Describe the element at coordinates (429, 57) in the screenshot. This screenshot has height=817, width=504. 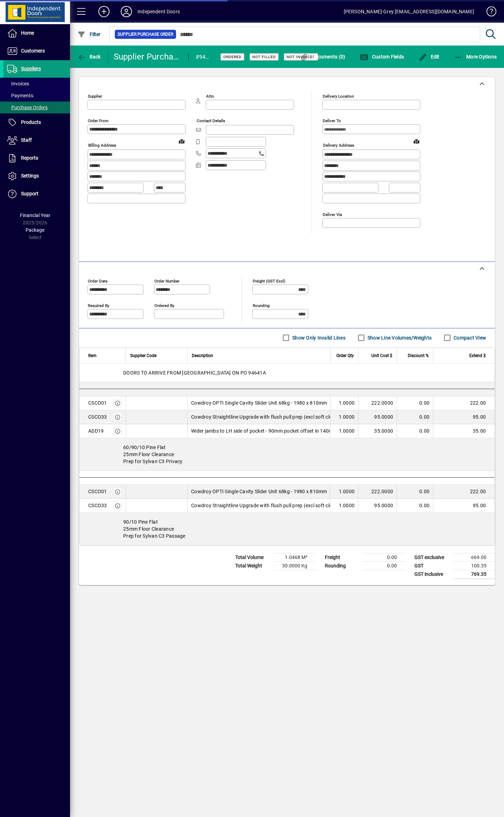
I see `button: Edit` at that location.